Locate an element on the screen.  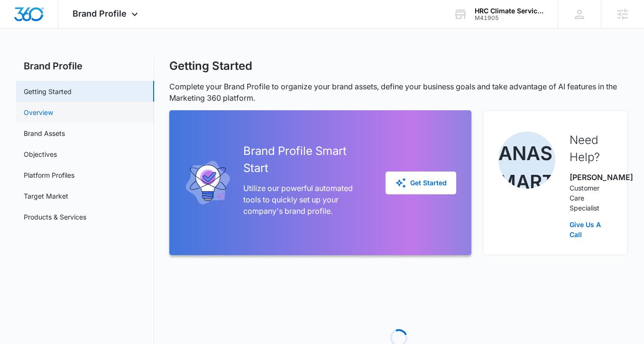
a: Give Us A Call is located at coordinates (591, 229).